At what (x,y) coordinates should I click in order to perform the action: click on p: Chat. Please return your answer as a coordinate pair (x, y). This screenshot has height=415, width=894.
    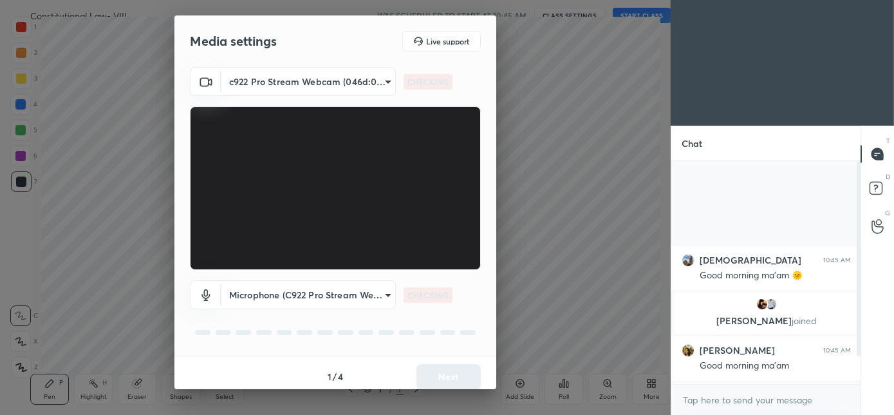
    Looking at the image, I should click on (692, 143).